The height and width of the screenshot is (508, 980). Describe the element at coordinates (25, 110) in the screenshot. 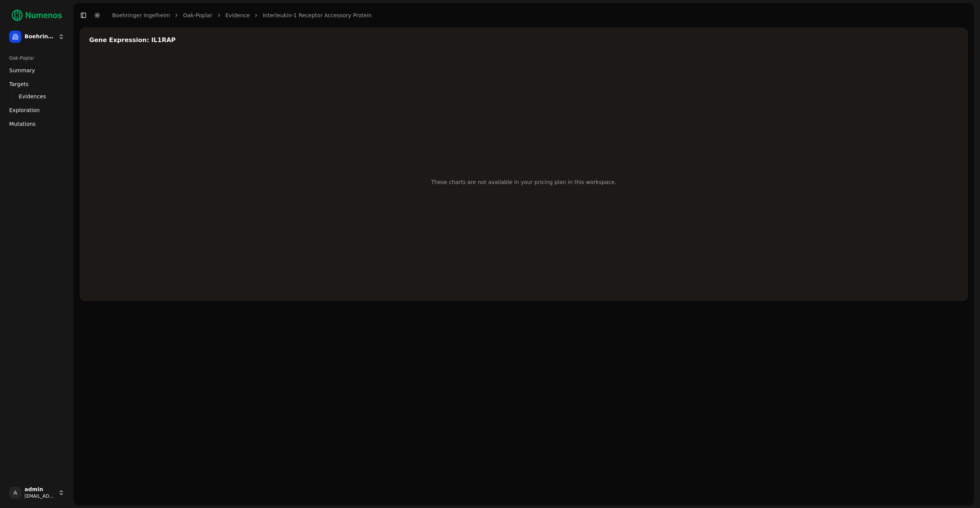

I see `span: Exploration` at that location.